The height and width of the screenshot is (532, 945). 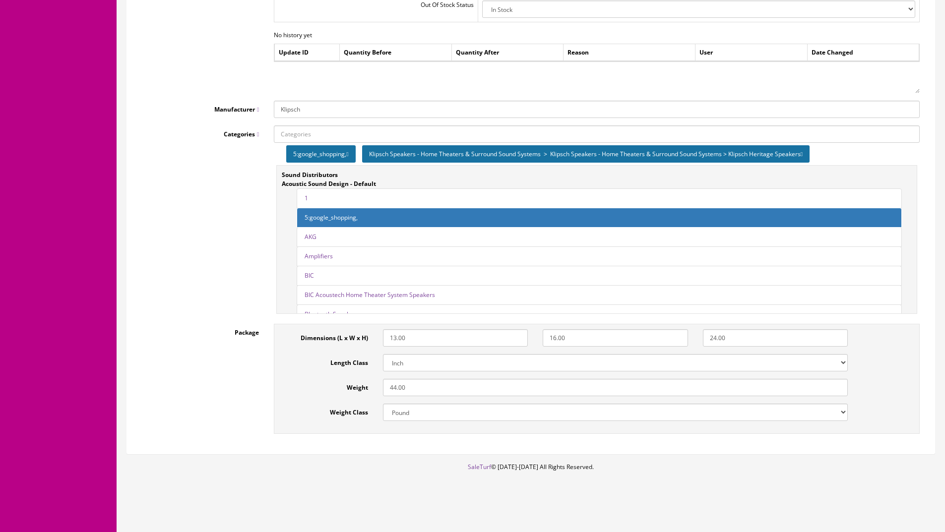 What do you see at coordinates (615, 338) in the screenshot?
I see `input: Width` at bounding box center [615, 338].